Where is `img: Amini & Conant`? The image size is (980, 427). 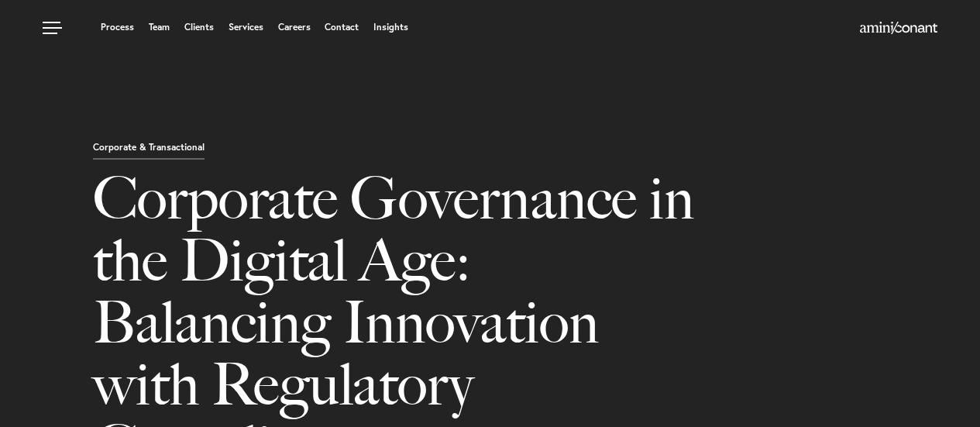
img: Amini & Conant is located at coordinates (898, 28).